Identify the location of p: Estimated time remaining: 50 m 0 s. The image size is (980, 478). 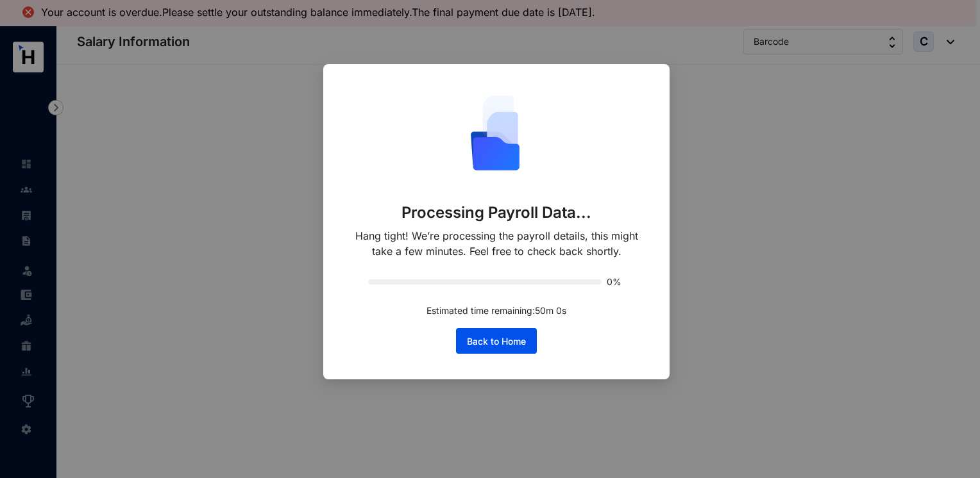
(497, 311).